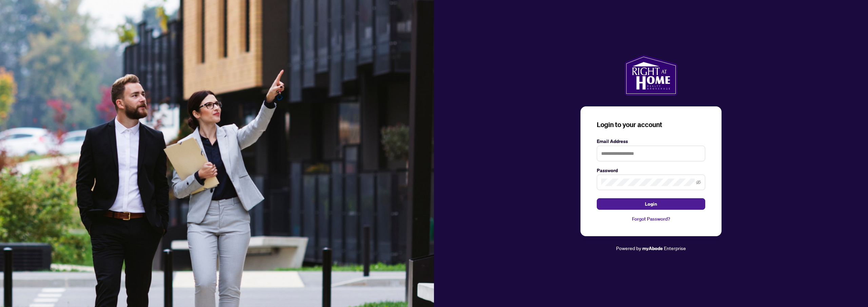 The image size is (868, 307). What do you see at coordinates (651, 204) in the screenshot?
I see `span: Login` at bounding box center [651, 204].